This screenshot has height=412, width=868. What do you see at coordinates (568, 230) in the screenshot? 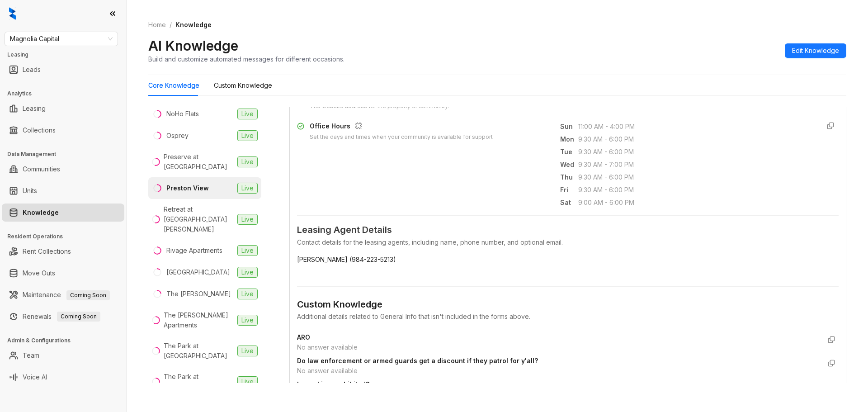
I see `span: Leasing Agent Details` at bounding box center [568, 230].